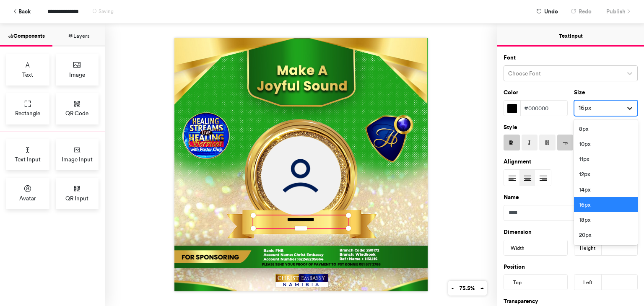 The image size is (644, 306). What do you see at coordinates (606, 144) in the screenshot?
I see `div: 10px` at bounding box center [606, 144].